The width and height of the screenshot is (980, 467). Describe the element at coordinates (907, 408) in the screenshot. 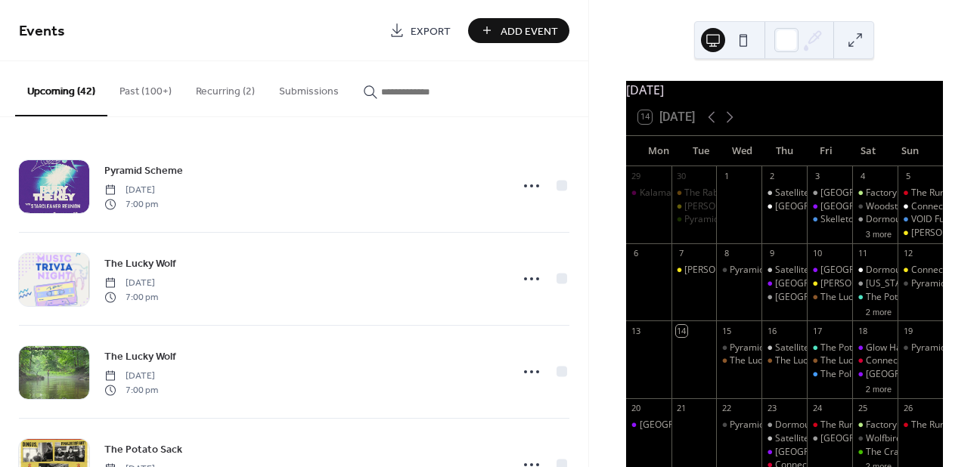

I see `div: 26` at that location.